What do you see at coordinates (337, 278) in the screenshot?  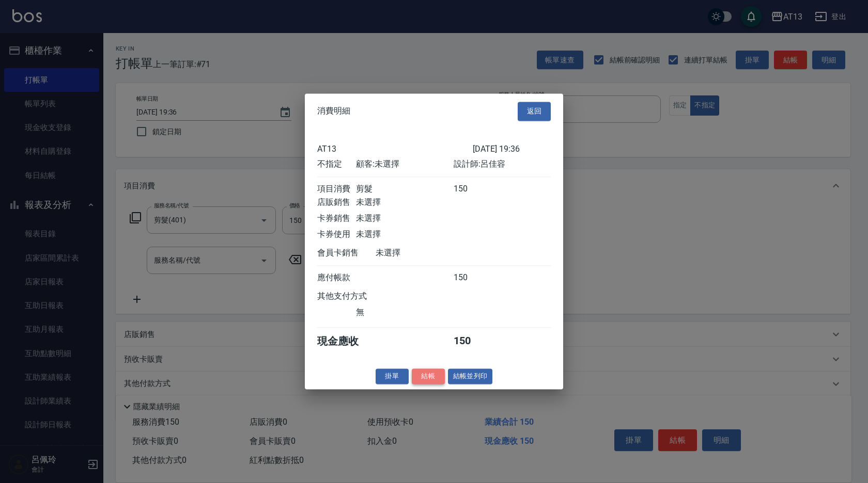 I see `div: 應付帳款` at bounding box center [337, 278].